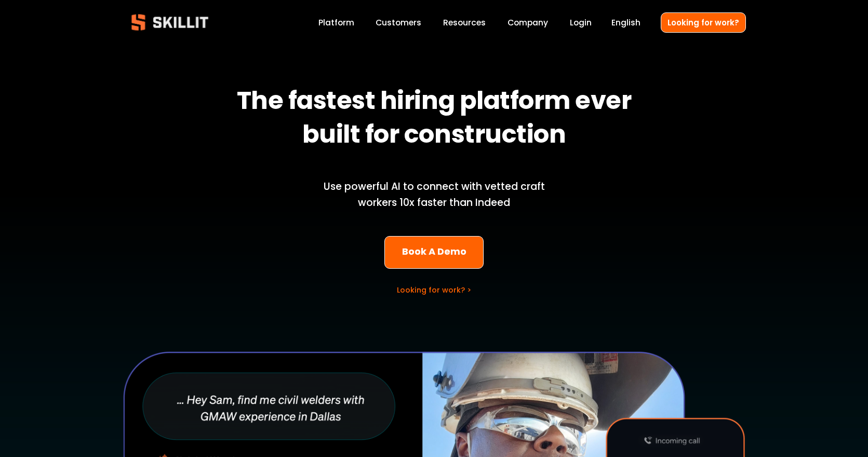  I want to click on a: Login, so click(581, 23).